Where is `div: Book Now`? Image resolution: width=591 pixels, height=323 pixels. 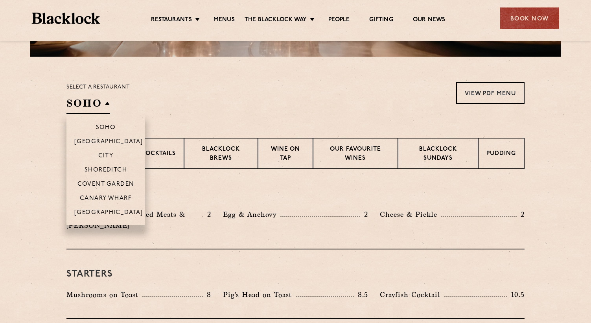 div: Book Now is located at coordinates (529, 18).